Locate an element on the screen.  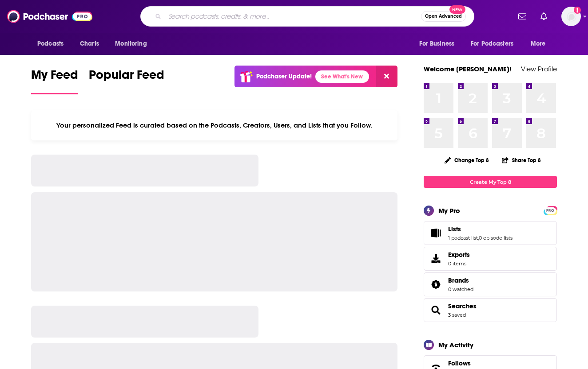
div: My Pro is located at coordinates (449, 211).